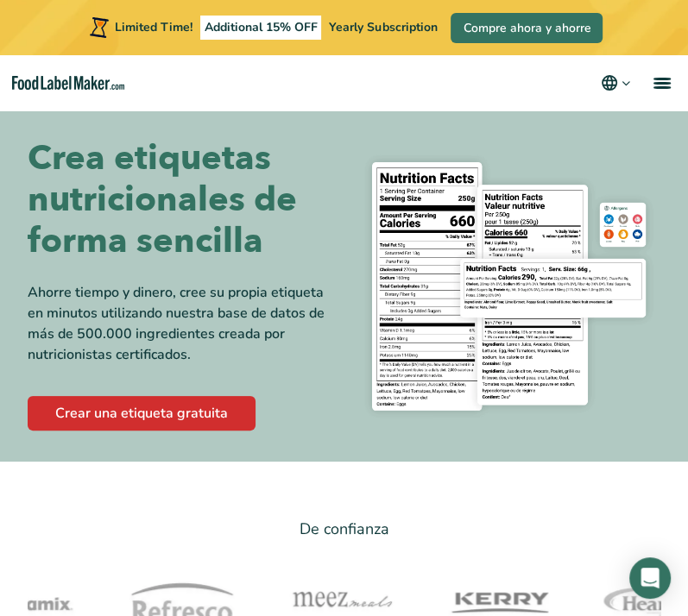 The height and width of the screenshot is (616, 688). Describe the element at coordinates (179, 323) in the screenshot. I see `div: Ahorre tiempo y dinero, cree su propia etiqueta en minutos utilizando nuestra base de datos de má...` at that location.